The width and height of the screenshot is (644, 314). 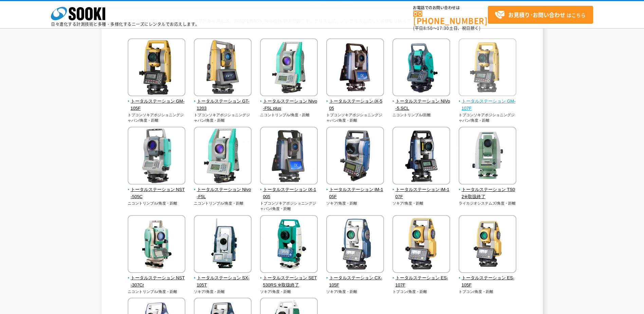 I want to click on span: トータルステーション ES-105F, so click(x=488, y=282).